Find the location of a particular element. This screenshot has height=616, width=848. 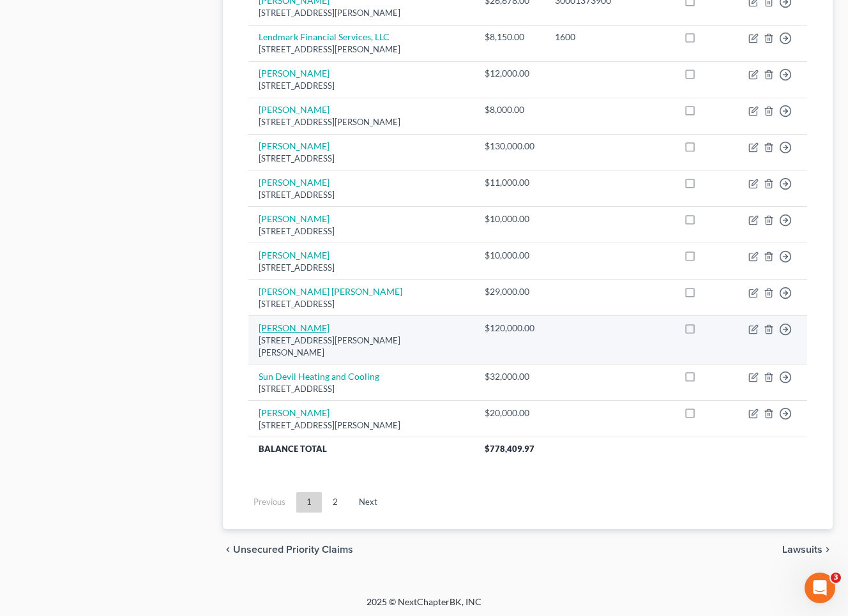

div: $130,000.00 is located at coordinates (509, 146).